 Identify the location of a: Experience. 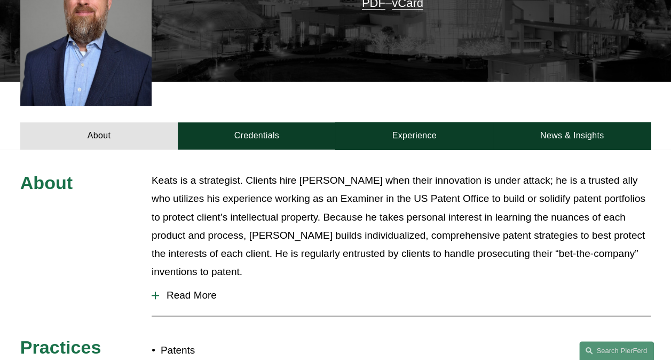
(414, 136).